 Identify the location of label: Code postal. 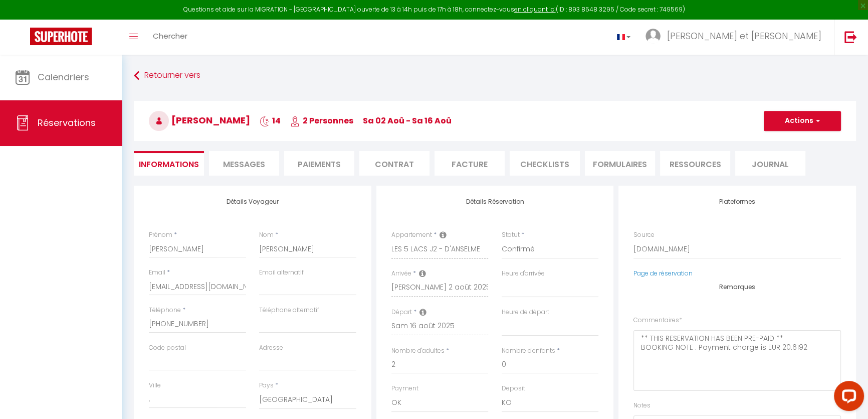
(167, 348).